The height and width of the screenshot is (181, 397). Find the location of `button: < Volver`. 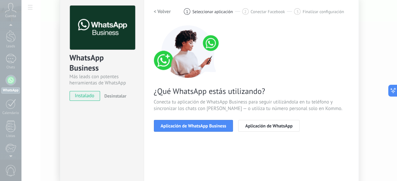

button: < Volver is located at coordinates (162, 11).